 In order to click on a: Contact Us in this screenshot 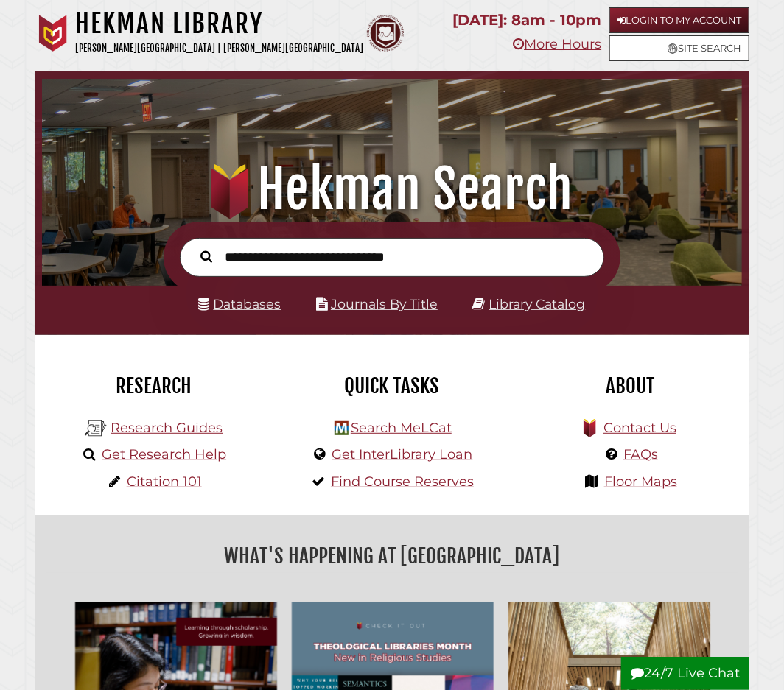, I will do `click(639, 428)`.